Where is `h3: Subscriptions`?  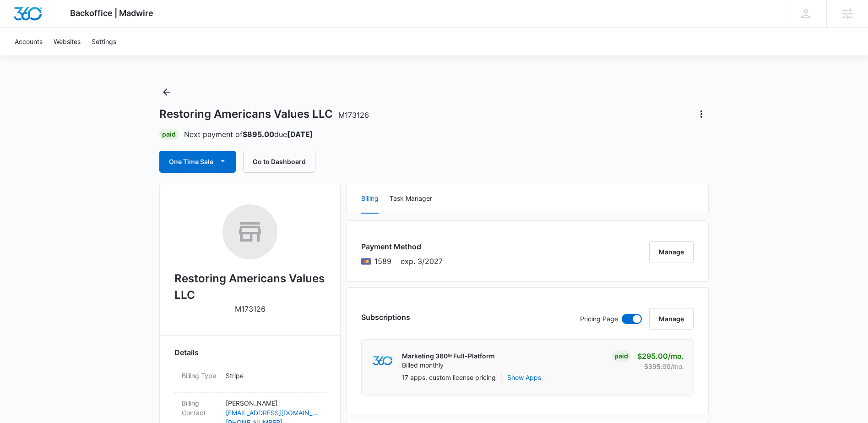
h3: Subscriptions is located at coordinates (386, 317).